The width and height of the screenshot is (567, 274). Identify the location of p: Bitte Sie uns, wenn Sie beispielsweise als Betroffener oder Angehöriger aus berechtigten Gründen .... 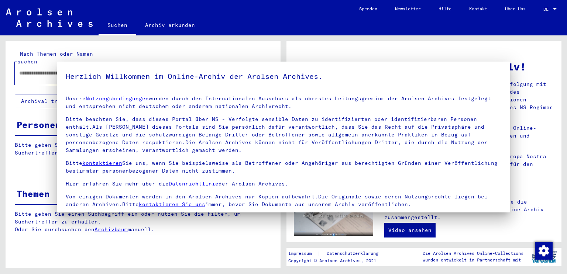
(283, 167).